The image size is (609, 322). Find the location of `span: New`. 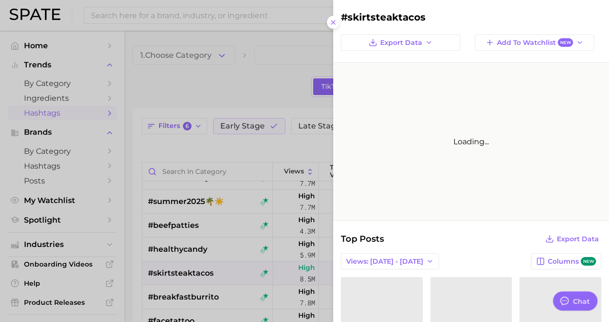

span: New is located at coordinates (565, 43).